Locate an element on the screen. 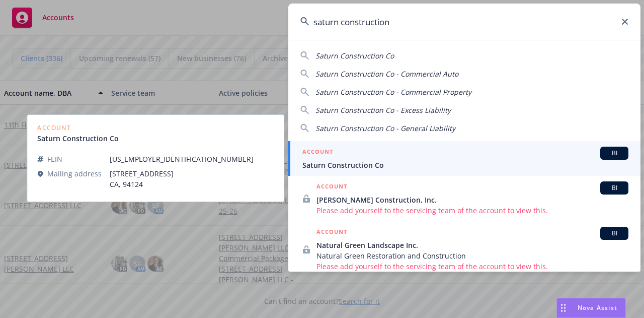 Image resolution: width=644 pixels, height=318 pixels. span: Nova Assist is located at coordinates (597, 307).